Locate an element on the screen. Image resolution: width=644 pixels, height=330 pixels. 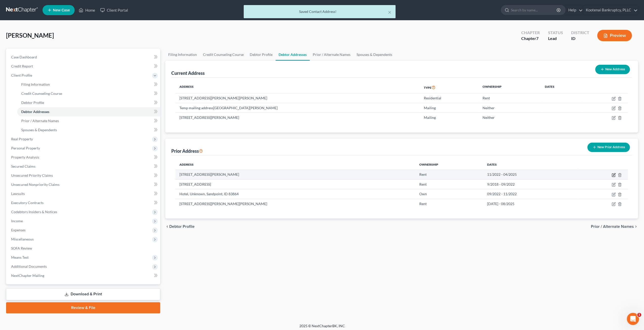
td: 09/2022 - 11/2022 is located at coordinates (530, 194).